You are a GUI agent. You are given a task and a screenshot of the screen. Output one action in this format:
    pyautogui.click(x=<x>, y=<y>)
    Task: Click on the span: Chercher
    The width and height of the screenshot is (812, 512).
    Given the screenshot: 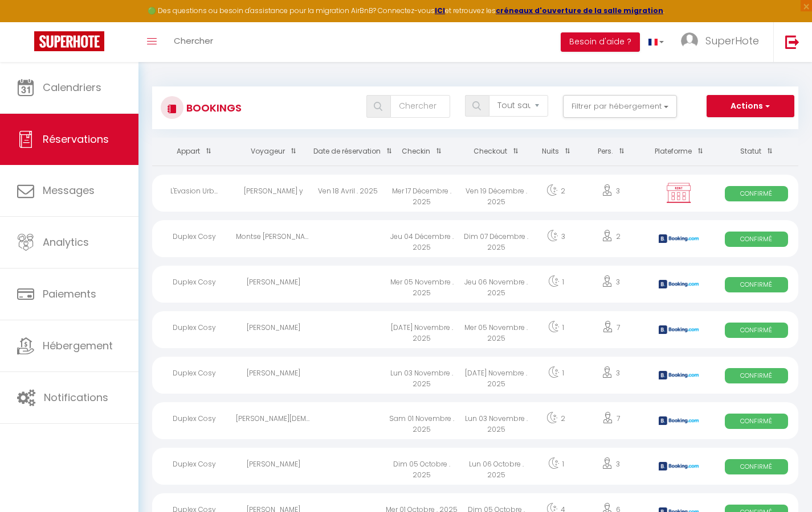 What is the action you would take?
    pyautogui.click(x=193, y=40)
    